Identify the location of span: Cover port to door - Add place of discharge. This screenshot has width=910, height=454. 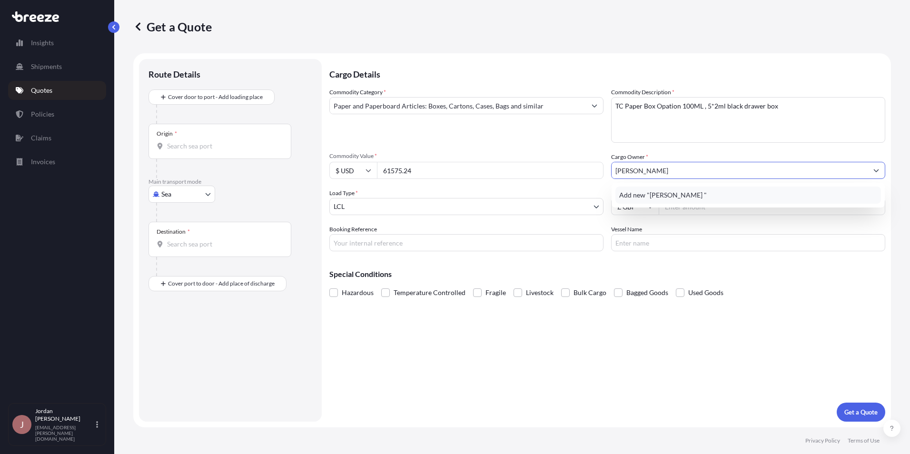
(221, 284).